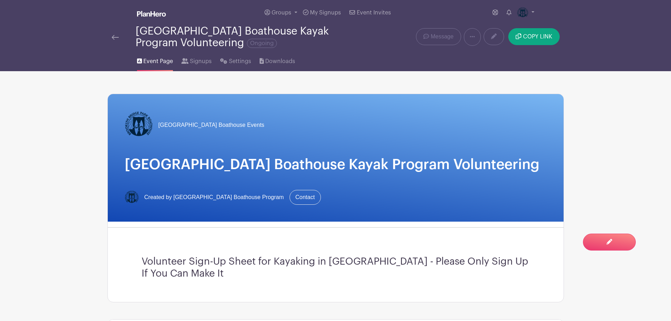 This screenshot has height=321, width=671. What do you see at coordinates (240, 61) in the screenshot?
I see `span: Settings` at bounding box center [240, 61].